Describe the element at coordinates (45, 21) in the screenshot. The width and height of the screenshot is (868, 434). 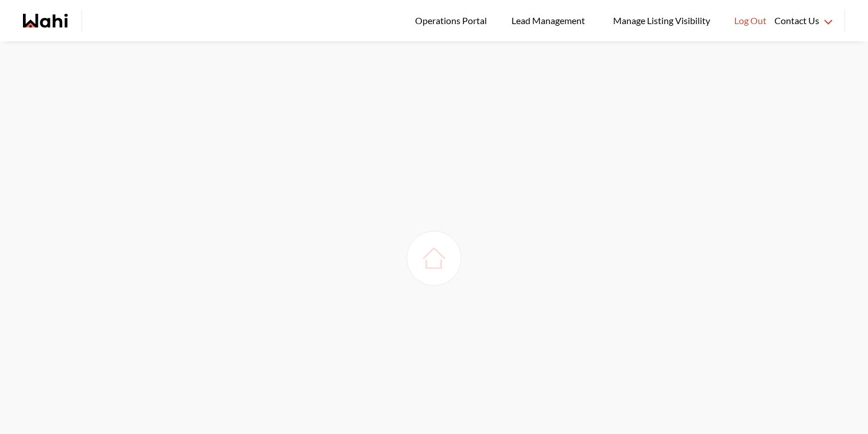
I see `a: Wahi homepage` at that location.